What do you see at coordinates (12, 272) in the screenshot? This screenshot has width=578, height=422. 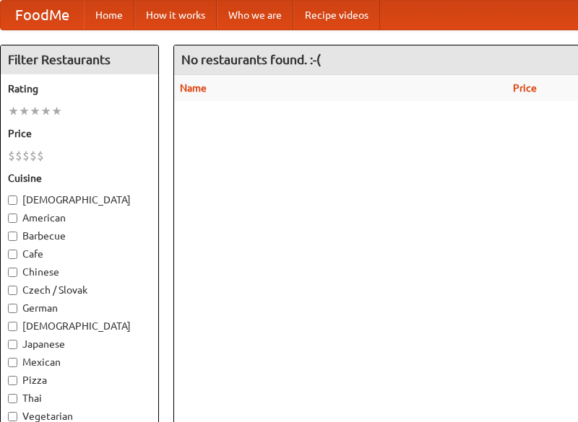 I see `input: Chinese` at bounding box center [12, 272].